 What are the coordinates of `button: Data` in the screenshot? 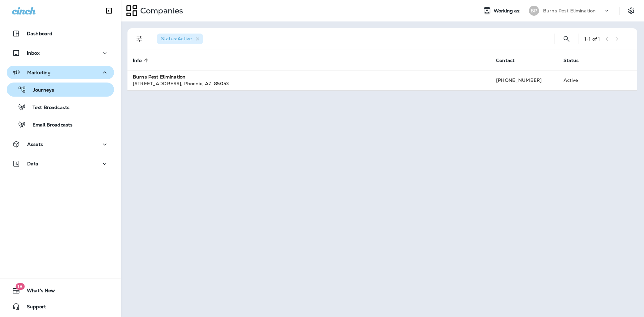 It's located at (60, 164).